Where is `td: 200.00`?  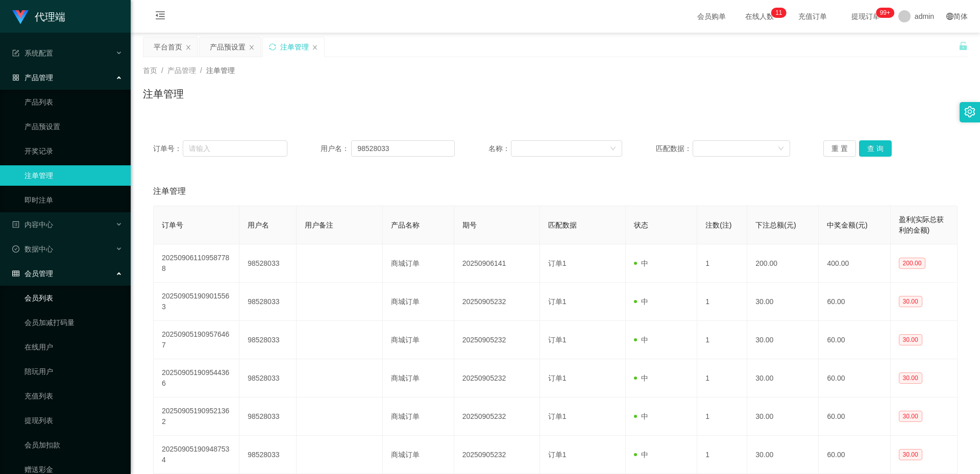
td: 200.00 is located at coordinates (783, 264).